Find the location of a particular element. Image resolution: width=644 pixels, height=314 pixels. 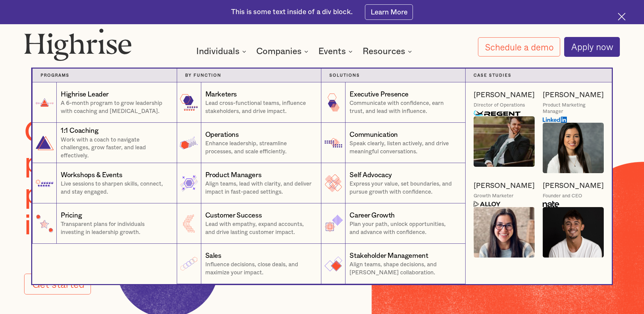

p: Plan your path, unlock opportunities, and advance with confidence. is located at coordinates (403, 228).